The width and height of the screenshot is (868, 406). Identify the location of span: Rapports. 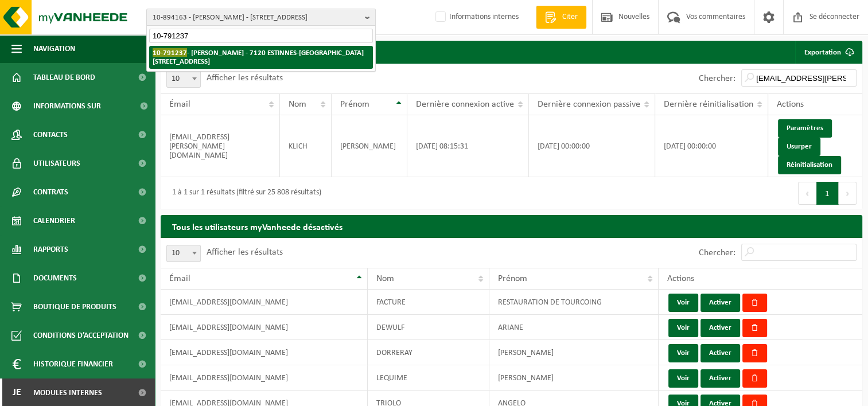
(50, 249).